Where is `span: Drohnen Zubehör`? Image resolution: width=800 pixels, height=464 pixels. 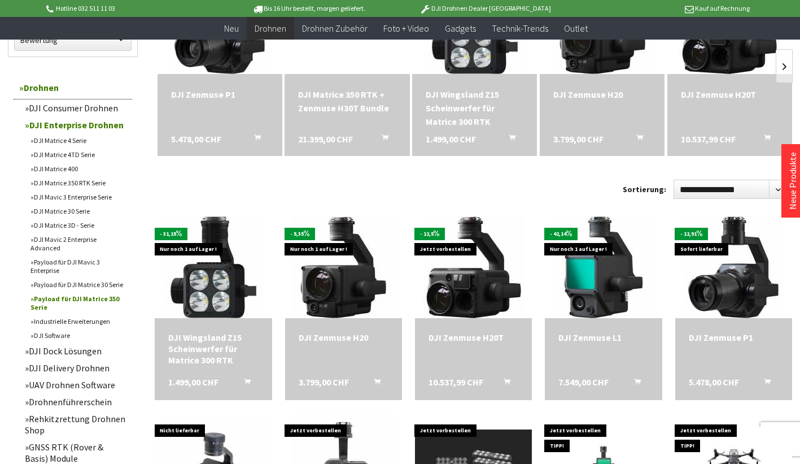 span: Drohnen Zubehör is located at coordinates (335, 28).